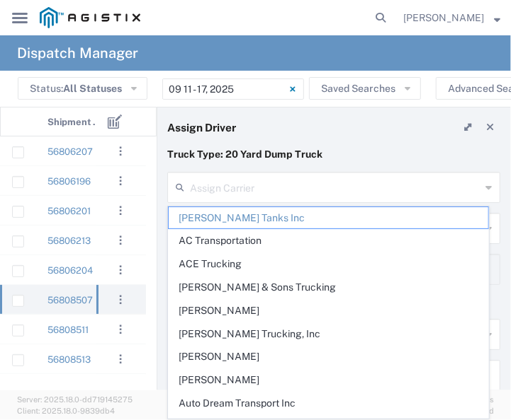  Describe the element at coordinates (328, 264) in the screenshot. I see `span: ACE Trucking` at that location.